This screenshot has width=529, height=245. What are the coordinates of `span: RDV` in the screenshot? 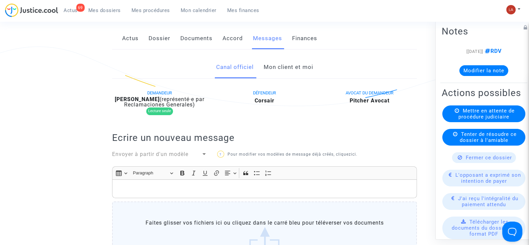 It's located at (492, 51).